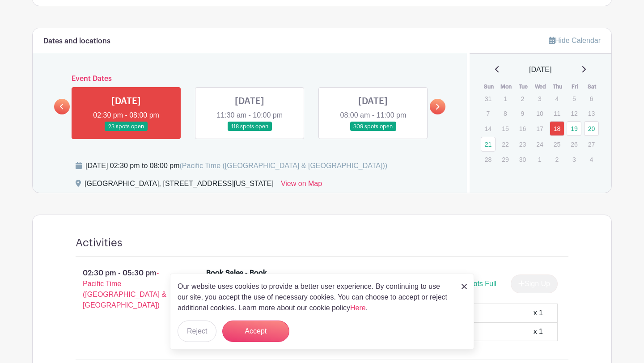 The image size is (644, 363). Describe the element at coordinates (244, 284) in the screenshot. I see `div: Book Sales - Book donation, collection, organization` at that location.